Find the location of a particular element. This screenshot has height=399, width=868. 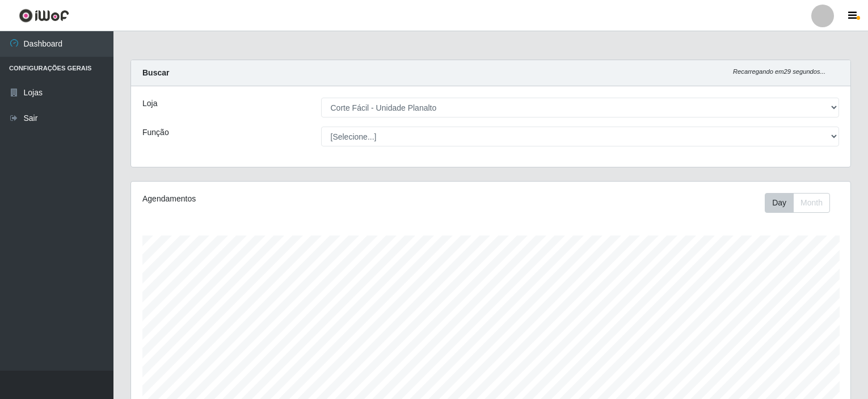

button: Day is located at coordinates (779, 203).